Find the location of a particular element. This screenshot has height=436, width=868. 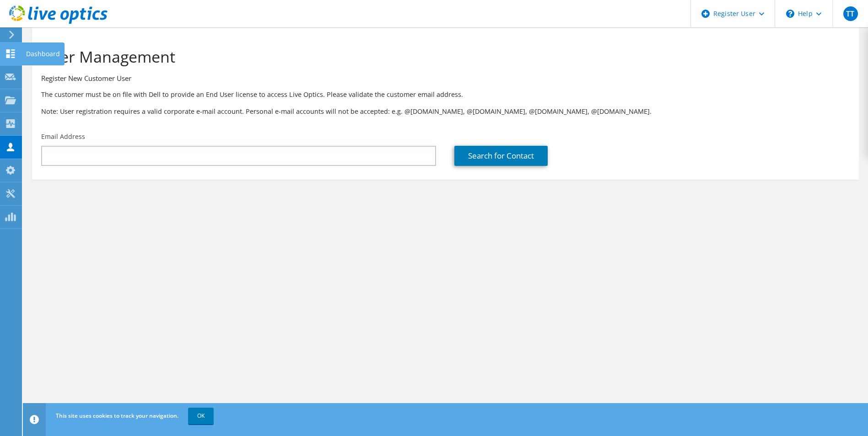

label: Email Address is located at coordinates (63, 137).